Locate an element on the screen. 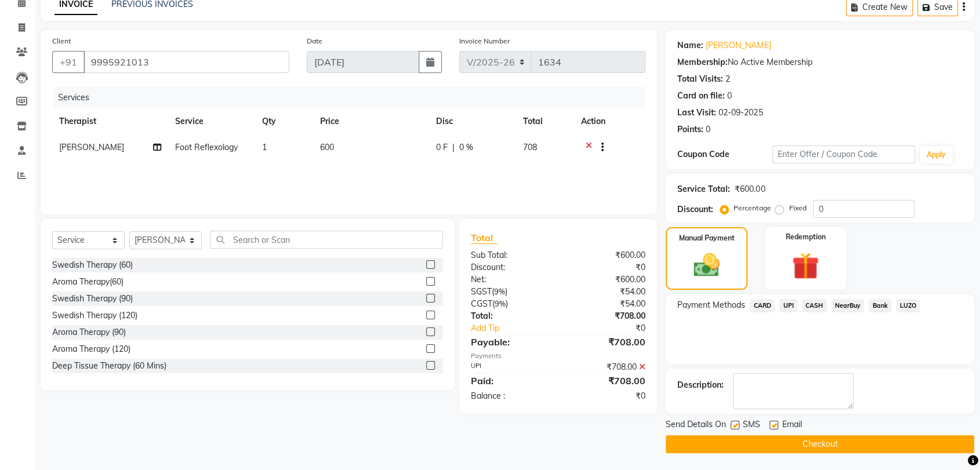 Image resolution: width=980 pixels, height=470 pixels. div: Payable: is located at coordinates (510, 342).